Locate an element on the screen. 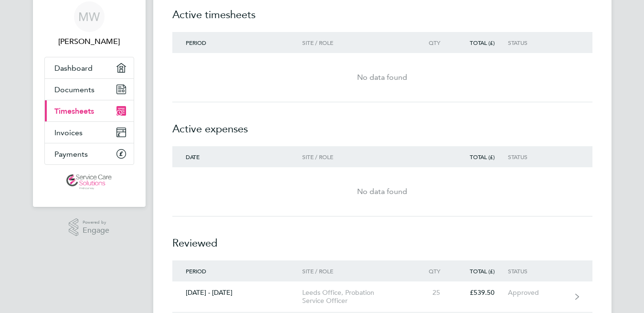 The width and height of the screenshot is (644, 313). span: Timesheets is located at coordinates (74, 111).